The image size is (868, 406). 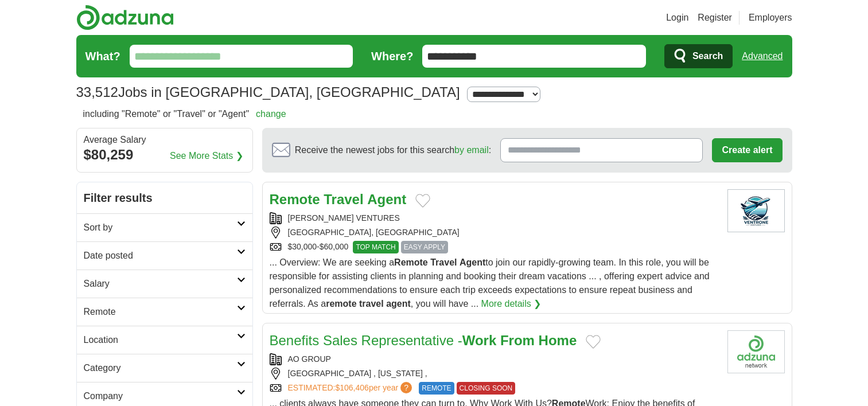 I want to click on a: ESTIMATED:$106,406per year?, so click(x=351, y=388).